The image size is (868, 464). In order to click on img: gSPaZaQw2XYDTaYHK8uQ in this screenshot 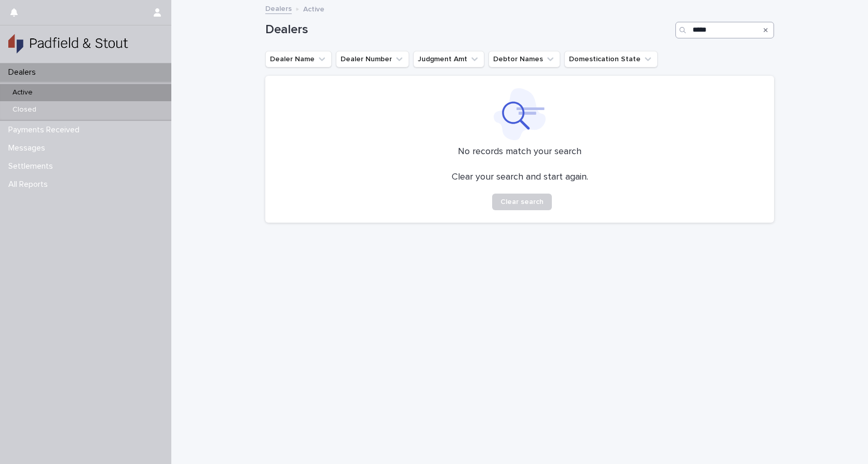, I will do `click(68, 44)`.